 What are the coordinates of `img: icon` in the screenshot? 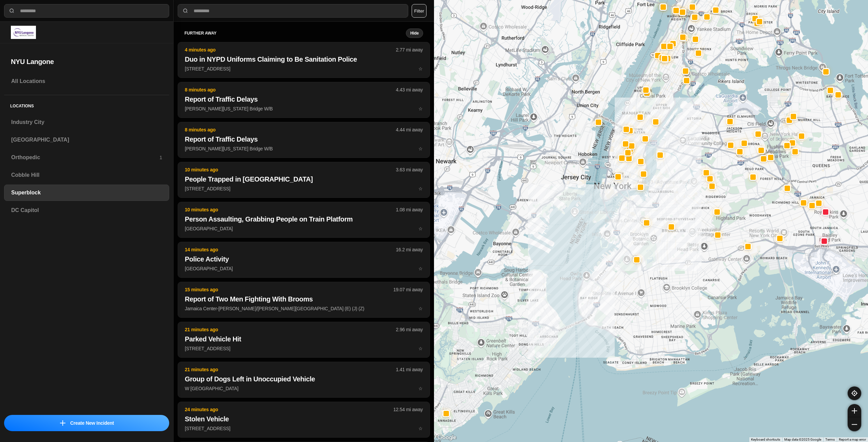 It's located at (63, 423).